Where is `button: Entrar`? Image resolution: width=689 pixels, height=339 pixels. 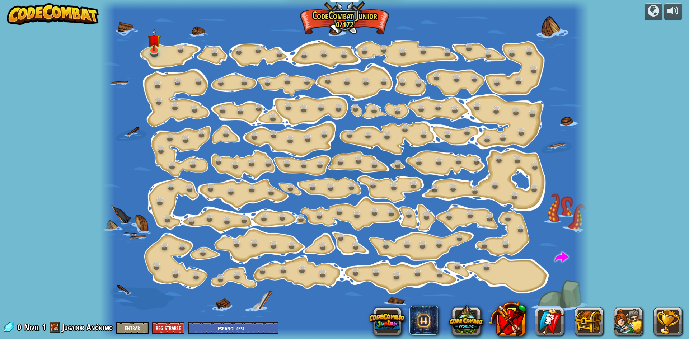 button: Entrar is located at coordinates (132, 328).